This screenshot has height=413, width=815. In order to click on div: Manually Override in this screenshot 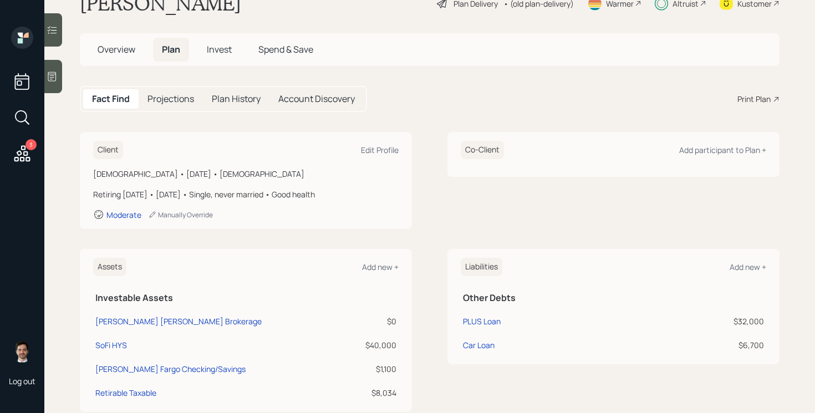, I will do `click(180, 215)`.